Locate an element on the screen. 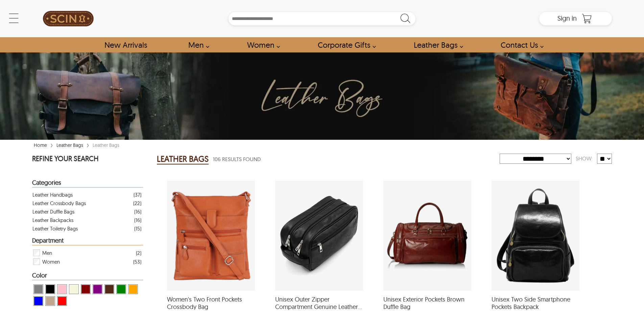 This screenshot has height=311, width=644. a: Filter Leather Toiletry Bags is located at coordinates (87, 229).